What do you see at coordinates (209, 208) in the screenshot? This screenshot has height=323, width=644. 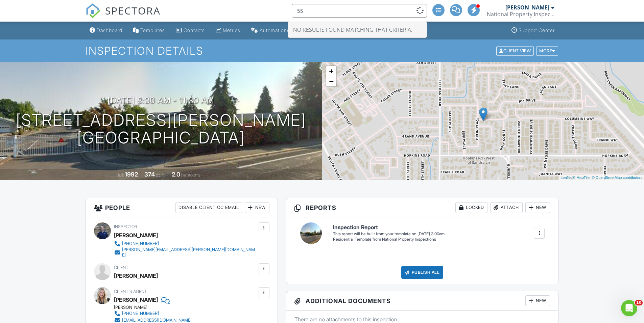 I see `div: Disable Client CC Email` at bounding box center [209, 208].